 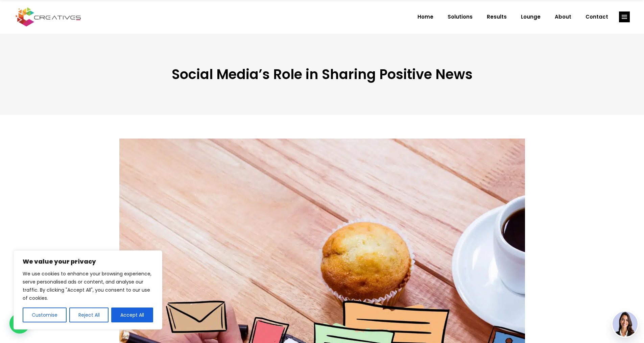 I want to click on p: We use cookies to enhance your browsing experience, serve personalised ads or content, and analys..., so click(x=88, y=286).